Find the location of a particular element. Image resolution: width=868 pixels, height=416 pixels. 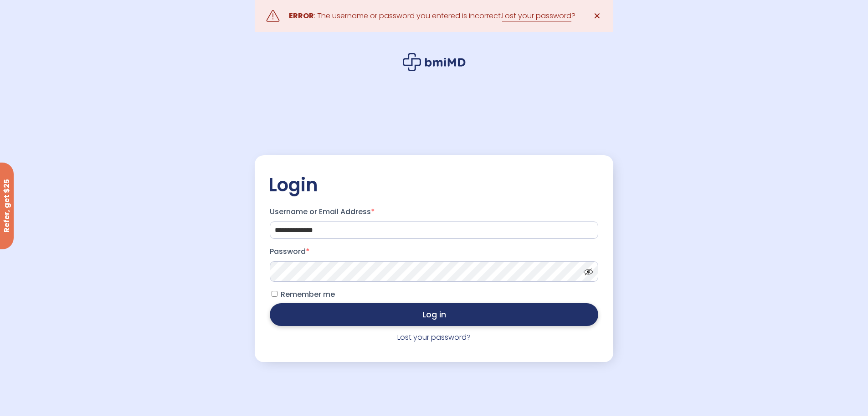

div: : The username or password you entered is incorrect. ? is located at coordinates (432, 16).